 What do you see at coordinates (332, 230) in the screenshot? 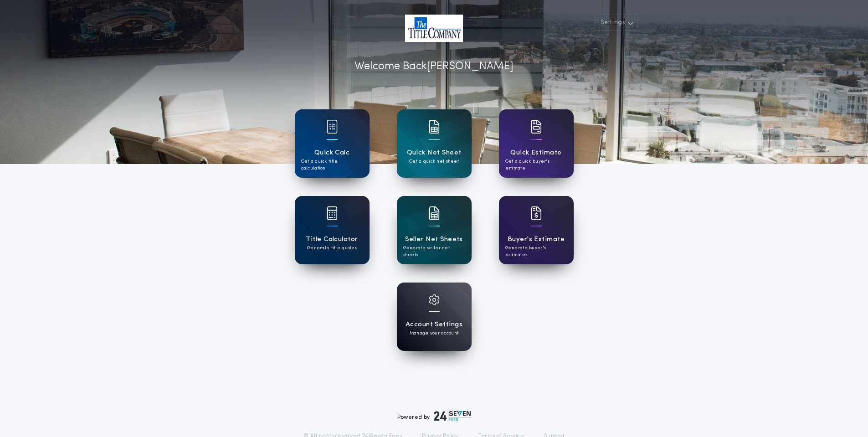
I see `a: card iconTitle CalculatorGenerate title quotes` at bounding box center [332, 230].